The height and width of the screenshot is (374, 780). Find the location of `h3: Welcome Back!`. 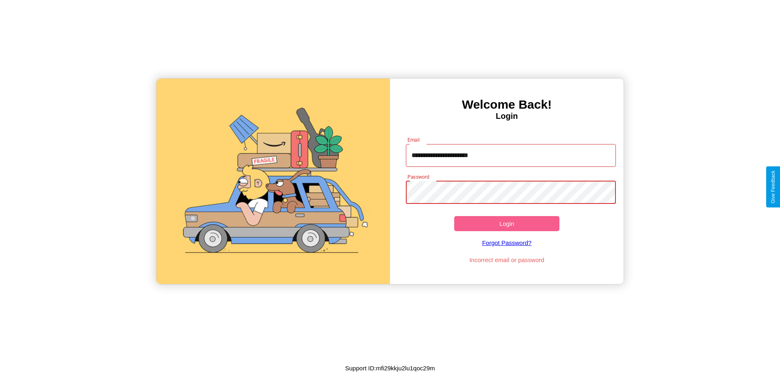

h3: Welcome Back! is located at coordinates (507, 104).